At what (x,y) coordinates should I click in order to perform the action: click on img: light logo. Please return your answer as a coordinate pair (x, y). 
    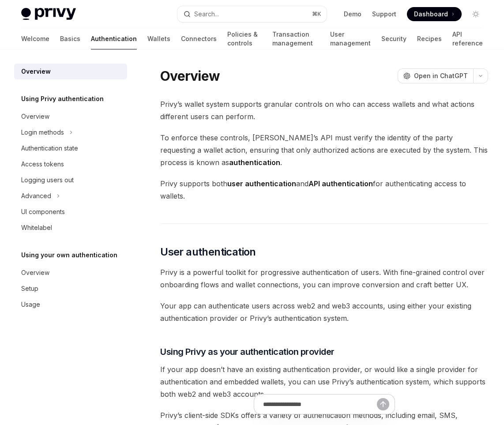
    Looking at the image, I should click on (49, 14).